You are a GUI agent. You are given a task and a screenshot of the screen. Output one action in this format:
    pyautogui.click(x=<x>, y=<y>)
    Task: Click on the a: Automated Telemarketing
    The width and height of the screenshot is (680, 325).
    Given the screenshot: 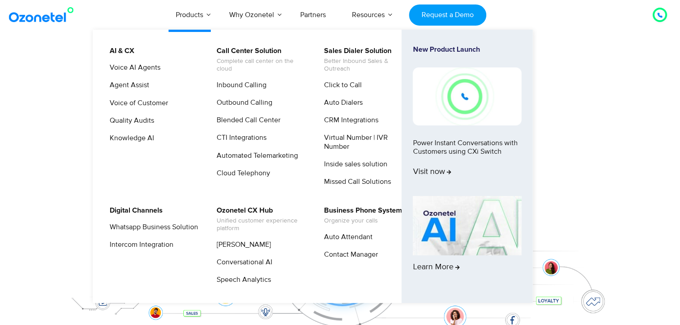 What is the action you would take?
    pyautogui.click(x=255, y=155)
    